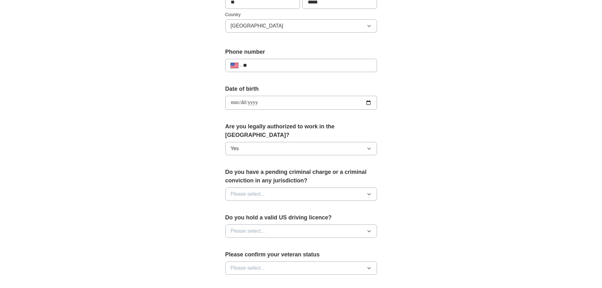  Describe the element at coordinates (301, 52) in the screenshot. I see `label: Phone number` at that location.